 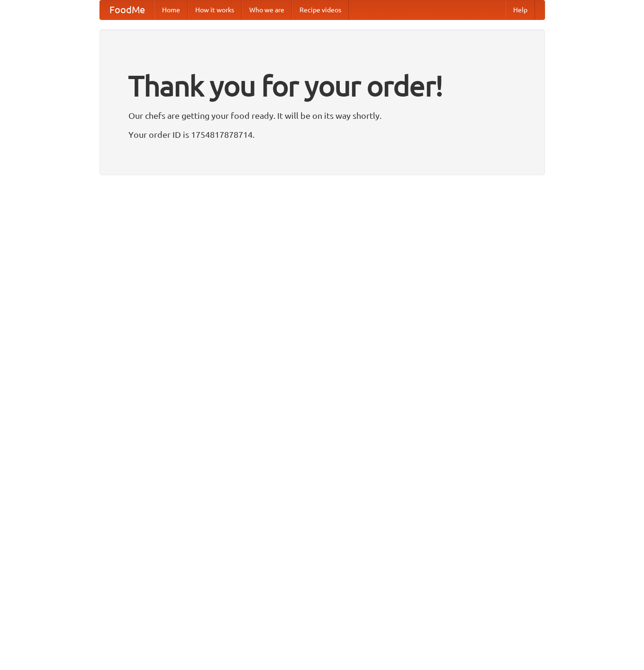 I want to click on p: Our chefs are getting your food ready. It will be on its way shortly., so click(x=322, y=116).